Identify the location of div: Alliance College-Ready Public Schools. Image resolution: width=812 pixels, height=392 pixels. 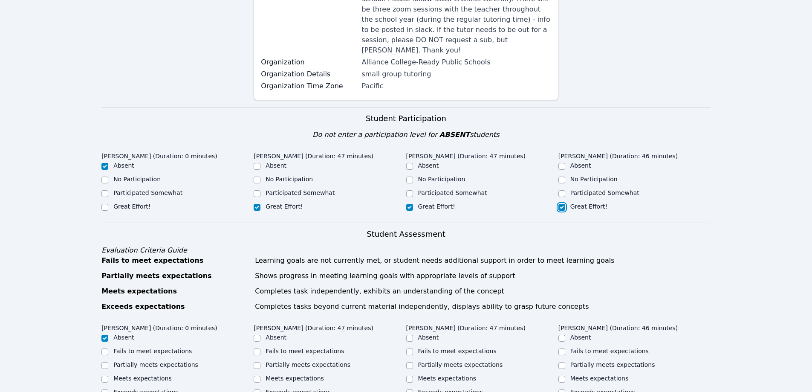
(456, 62).